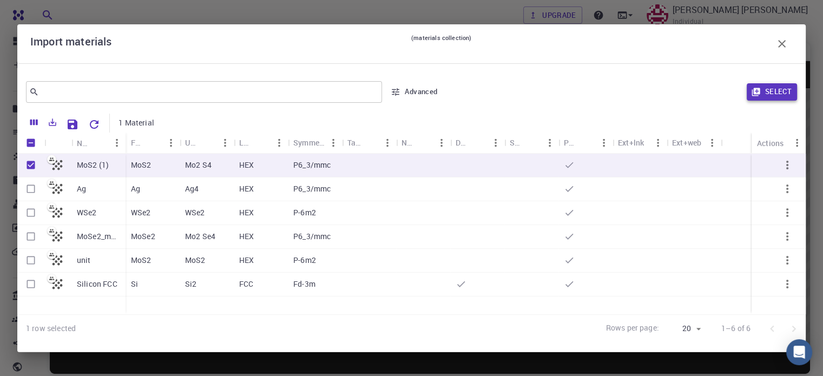 Image resolution: width=823 pixels, height=376 pixels. I want to click on button: Select, so click(772, 92).